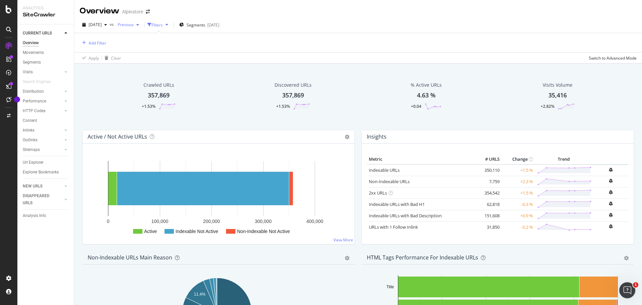 The width and height of the screenshot is (642, 305). Describe the element at coordinates (263, 231) in the screenshot. I see `text: Non-Indexable Not Active` at that location.